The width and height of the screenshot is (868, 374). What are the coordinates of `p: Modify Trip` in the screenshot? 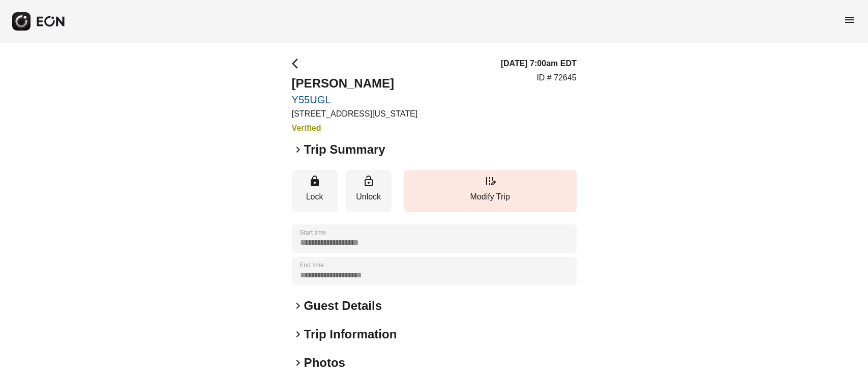 It's located at (490, 197).